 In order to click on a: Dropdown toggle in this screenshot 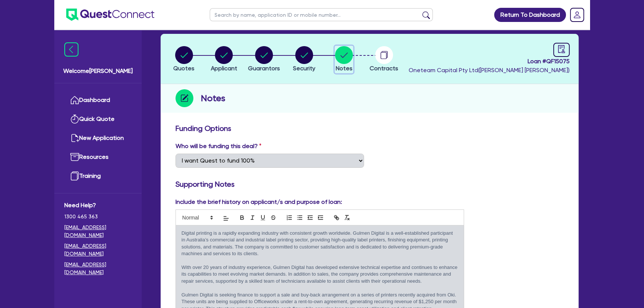, I will do `click(577, 15)`.